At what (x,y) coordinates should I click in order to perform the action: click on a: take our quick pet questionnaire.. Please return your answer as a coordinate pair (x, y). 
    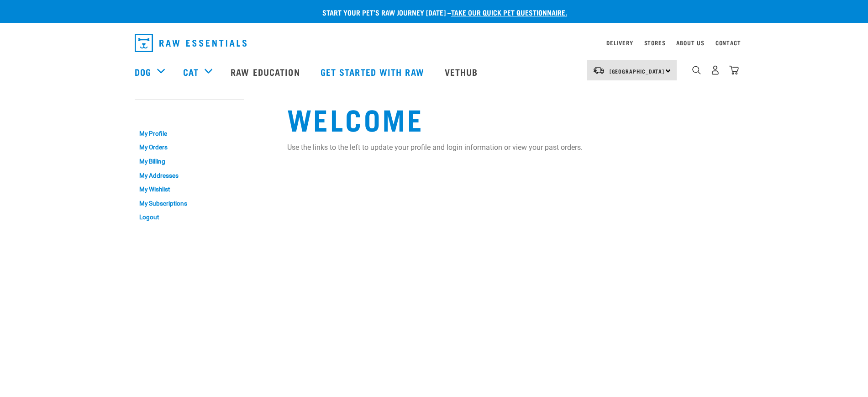
    Looking at the image, I should click on (509, 12).